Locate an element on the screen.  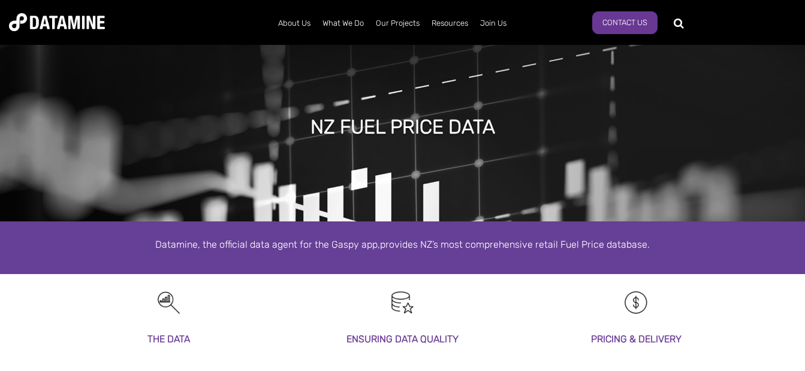
a: What We Do is located at coordinates (343, 23).